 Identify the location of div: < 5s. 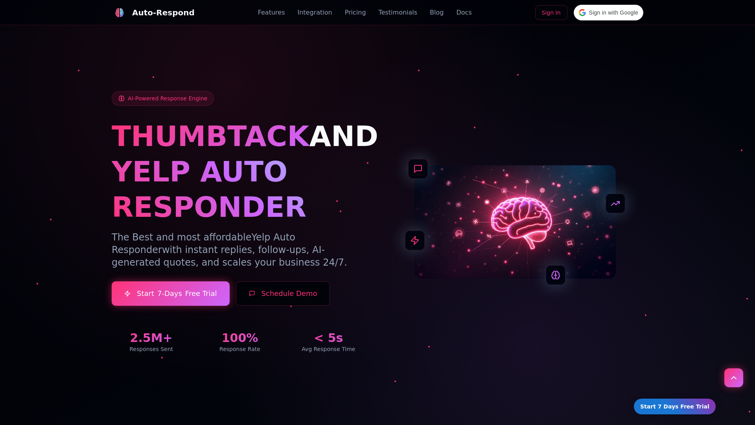
(328, 338).